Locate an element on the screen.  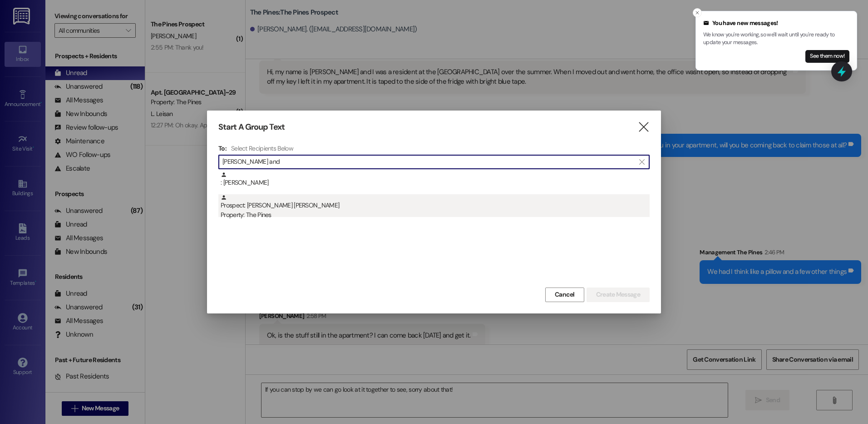
span: Cancel is located at coordinates (565, 294).